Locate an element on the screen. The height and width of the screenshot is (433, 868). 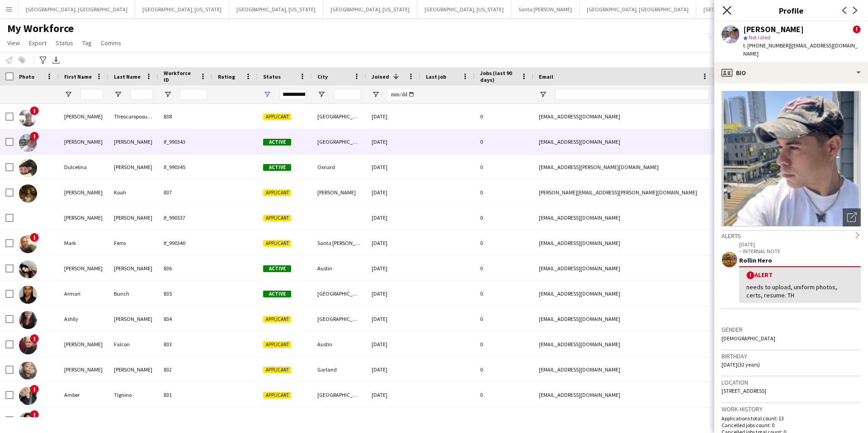
div: 833 is located at coordinates (185, 344).